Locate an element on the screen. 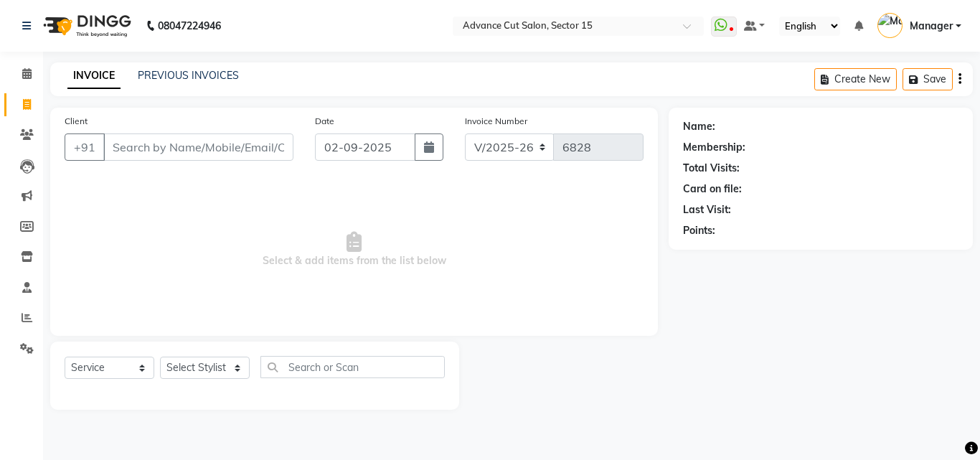 Image resolution: width=980 pixels, height=460 pixels. div: Points: is located at coordinates (698, 230).